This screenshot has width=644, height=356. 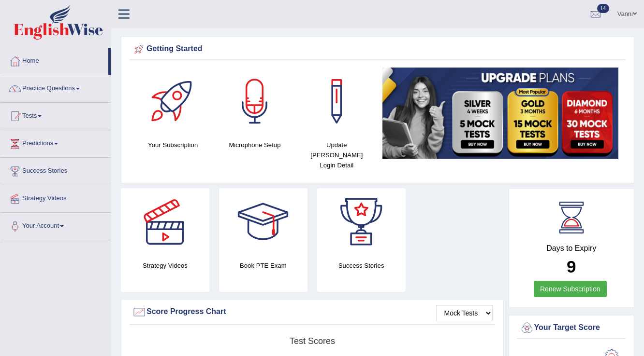 I want to click on a: Strategy Videos, so click(x=55, y=197).